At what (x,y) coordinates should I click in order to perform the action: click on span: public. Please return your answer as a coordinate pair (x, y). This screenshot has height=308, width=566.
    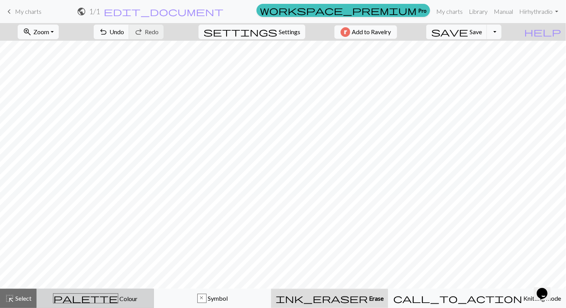
    Looking at the image, I should click on (81, 12).